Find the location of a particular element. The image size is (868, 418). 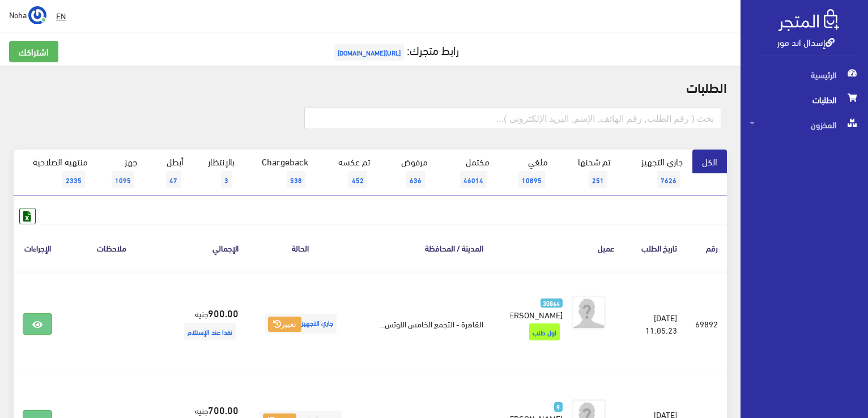

a: بالإنتظار3 is located at coordinates (219, 173).